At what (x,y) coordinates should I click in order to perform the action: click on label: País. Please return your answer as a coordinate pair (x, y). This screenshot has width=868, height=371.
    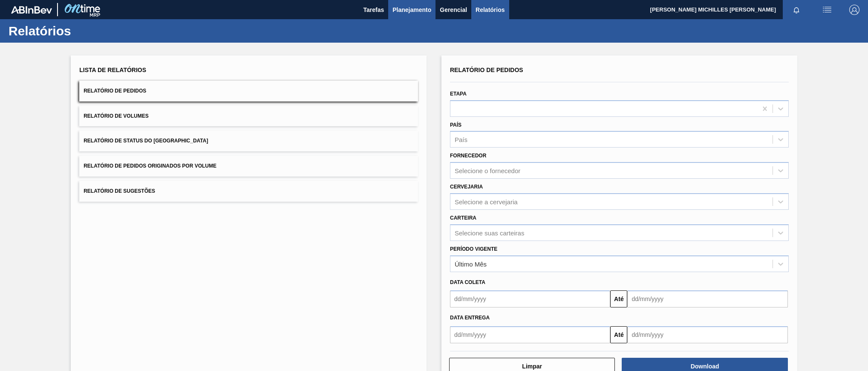
    Looking at the image, I should click on (456, 125).